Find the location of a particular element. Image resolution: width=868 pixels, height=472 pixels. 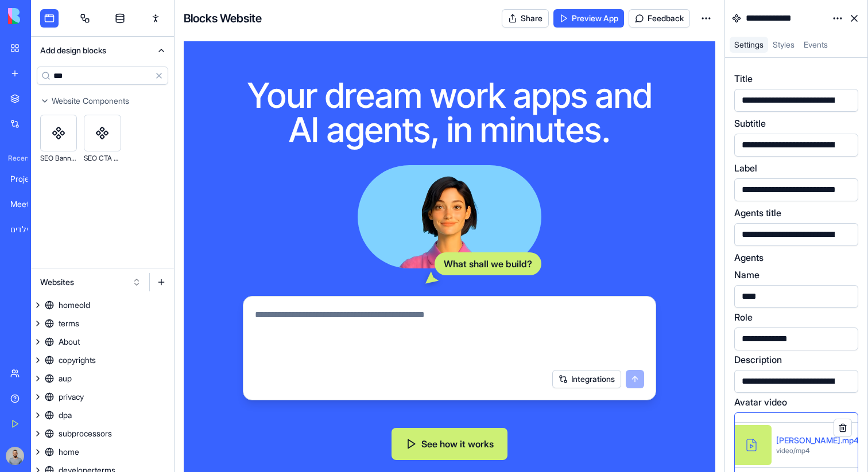

div: copyrights is located at coordinates (77, 360).